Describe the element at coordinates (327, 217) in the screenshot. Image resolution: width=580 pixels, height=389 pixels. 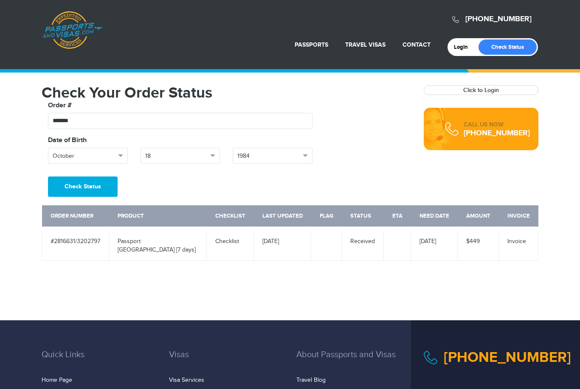
I see `th: Flag` at that location.